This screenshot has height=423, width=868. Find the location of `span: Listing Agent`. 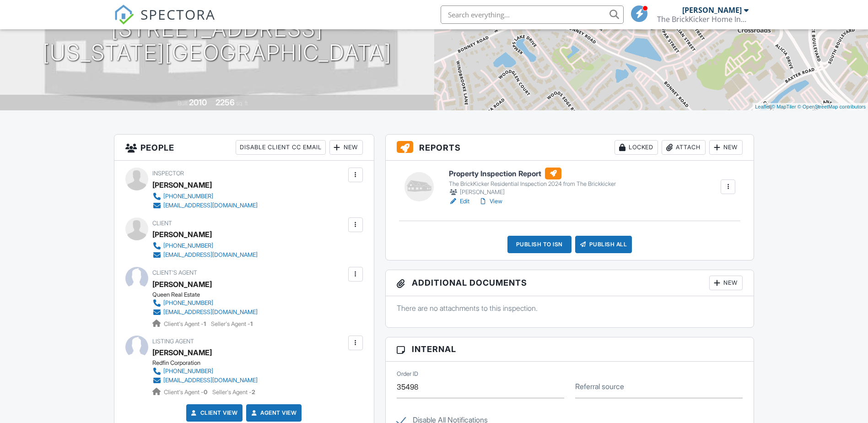

span: Listing Agent is located at coordinates (173, 342).